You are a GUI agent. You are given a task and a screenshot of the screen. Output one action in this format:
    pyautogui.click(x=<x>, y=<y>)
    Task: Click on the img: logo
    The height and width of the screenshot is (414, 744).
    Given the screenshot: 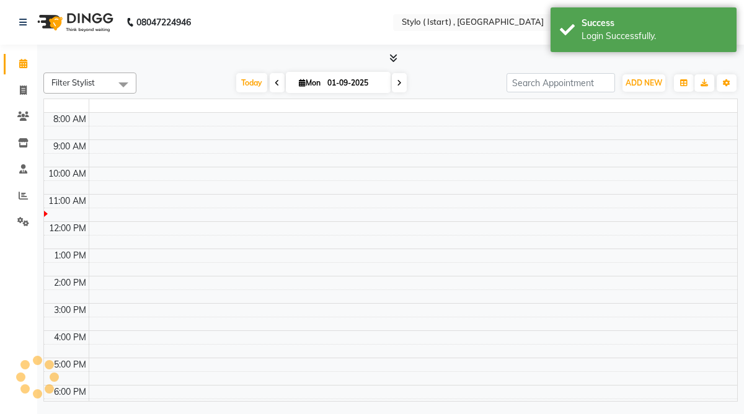 What is the action you would take?
    pyautogui.click(x=74, y=22)
    